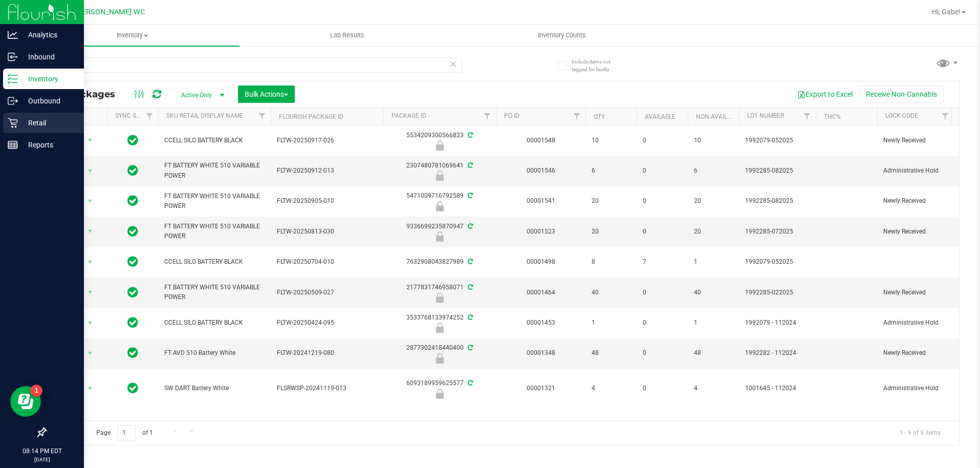 This screenshot has width=980, height=468. I want to click on div: 9336699235870947, so click(440, 231).